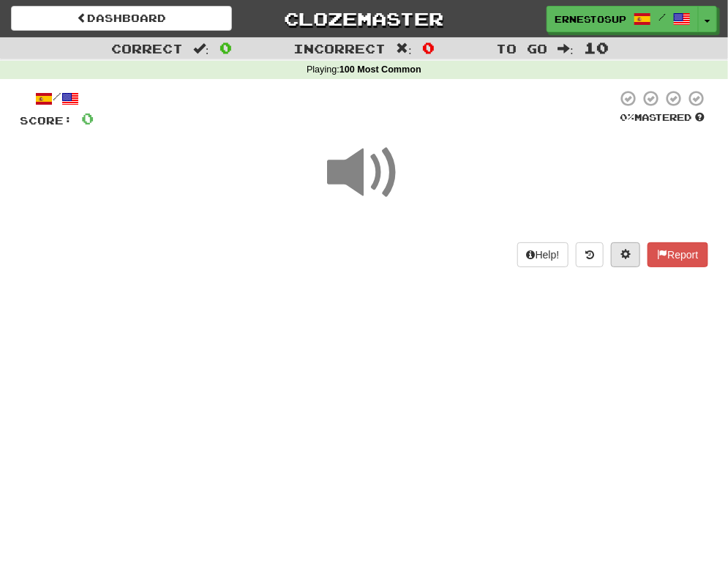  I want to click on span: Incorrect, so click(339, 48).